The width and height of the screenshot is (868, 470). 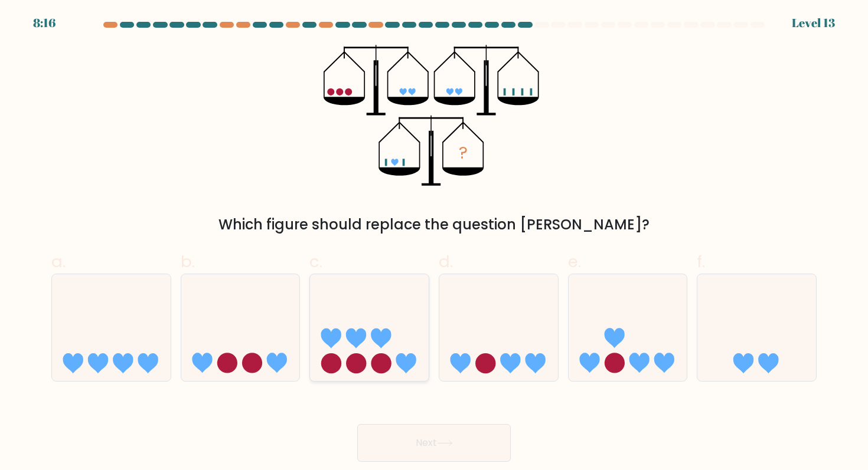 What do you see at coordinates (316, 262) in the screenshot?
I see `span: c.` at bounding box center [316, 262].